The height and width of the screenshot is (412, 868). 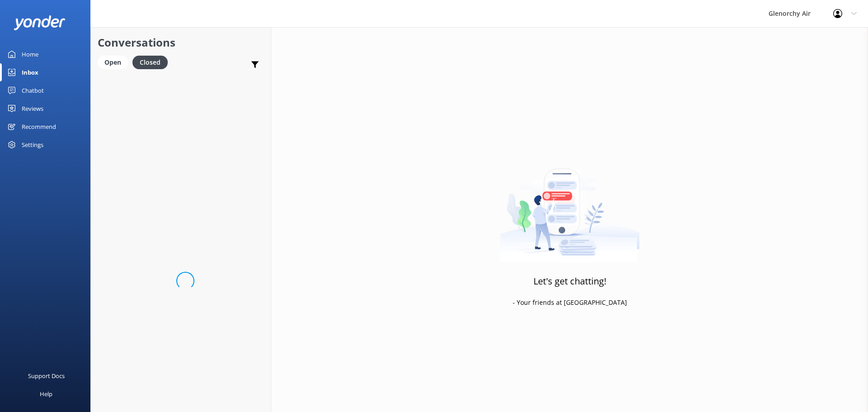 I want to click on div: Chatbot, so click(x=32, y=91).